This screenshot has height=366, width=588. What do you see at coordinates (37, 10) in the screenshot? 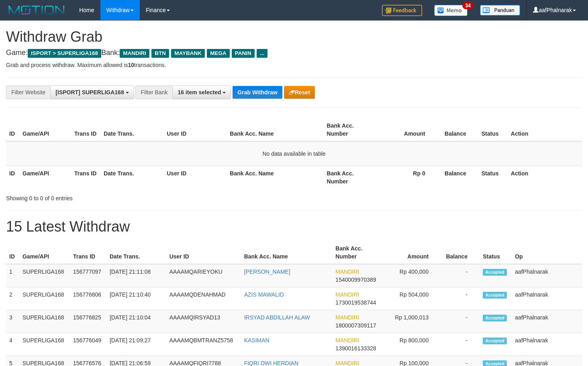
I see `img: MOTION_logo.png` at bounding box center [37, 10].